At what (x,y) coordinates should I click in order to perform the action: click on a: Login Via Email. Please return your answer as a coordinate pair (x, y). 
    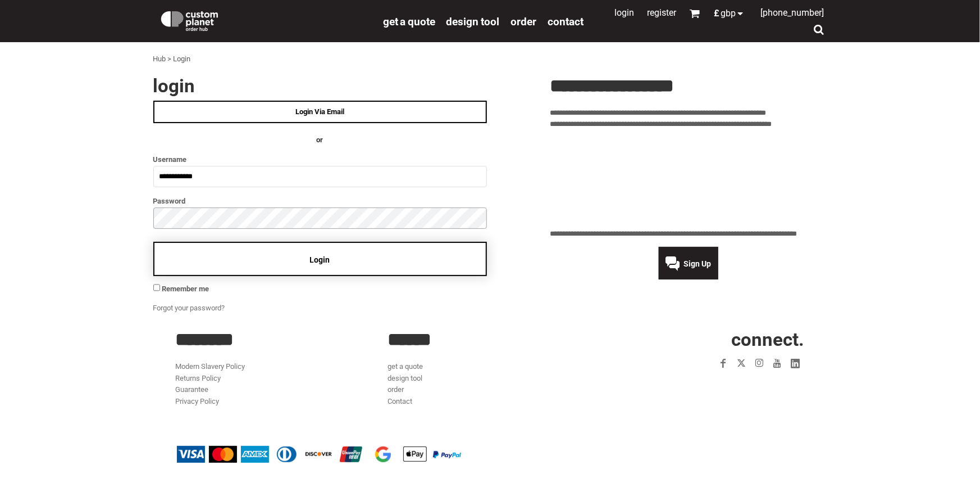
    Looking at the image, I should click on (321, 112).